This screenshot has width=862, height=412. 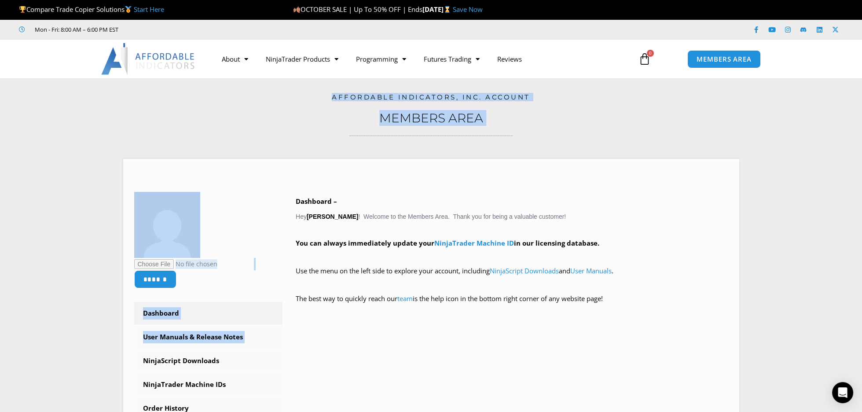 What do you see at coordinates (209, 385) in the screenshot?
I see `a: NinjaTrader Machine IDs` at bounding box center [209, 385].